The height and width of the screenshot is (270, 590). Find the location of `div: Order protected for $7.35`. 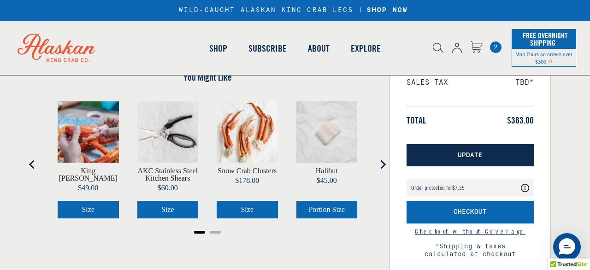

div: Order protected for $7.35 is located at coordinates (438, 187).